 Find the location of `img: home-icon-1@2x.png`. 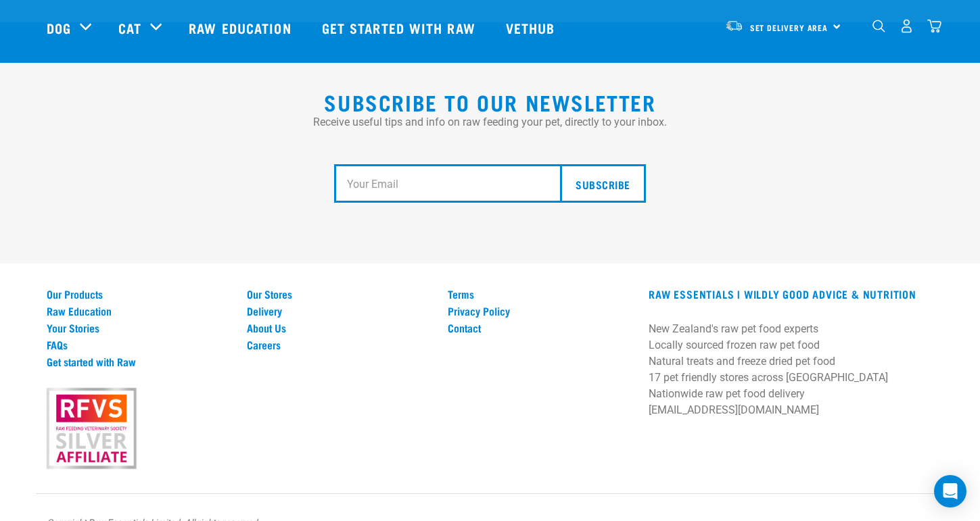

img: home-icon-1@2x.png is located at coordinates (878, 26).